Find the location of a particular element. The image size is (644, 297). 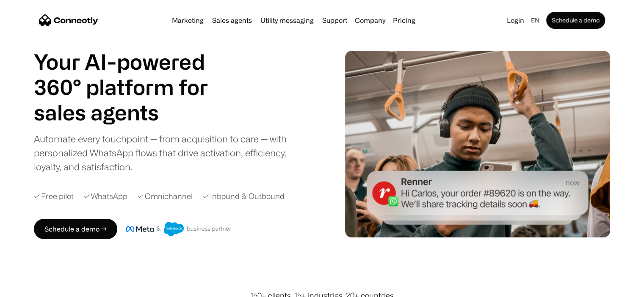

a: home is located at coordinates (69, 20).